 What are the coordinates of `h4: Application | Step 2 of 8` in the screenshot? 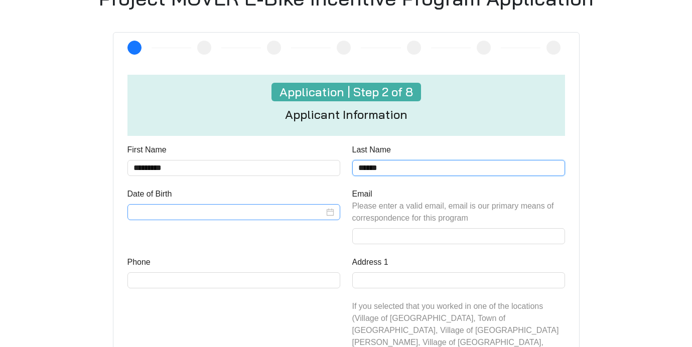 It's located at (346, 92).